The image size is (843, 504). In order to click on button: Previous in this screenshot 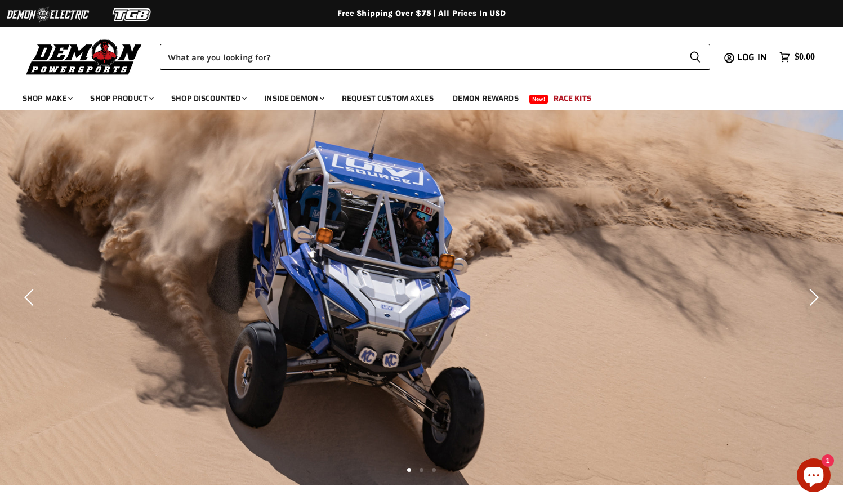, I will do `click(31, 297)`.